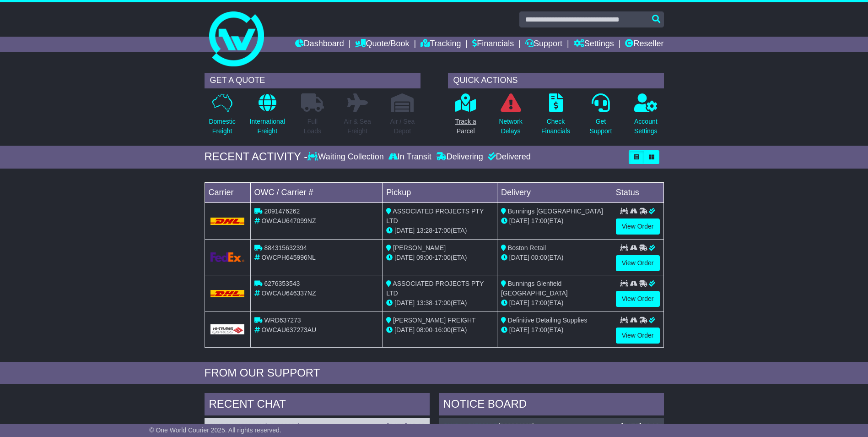  What do you see at coordinates (282, 211) in the screenshot?
I see `span: 2091476262` at bounding box center [282, 211].